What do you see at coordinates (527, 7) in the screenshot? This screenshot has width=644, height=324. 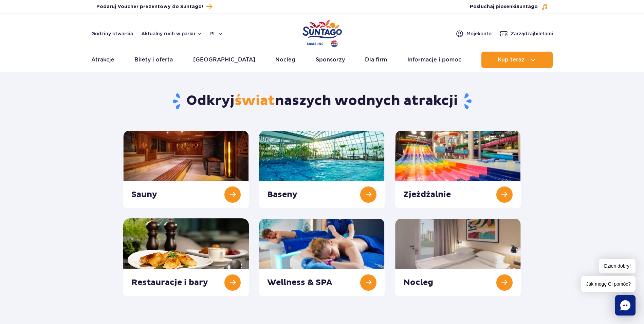 I see `span: Suntago` at bounding box center [527, 7].